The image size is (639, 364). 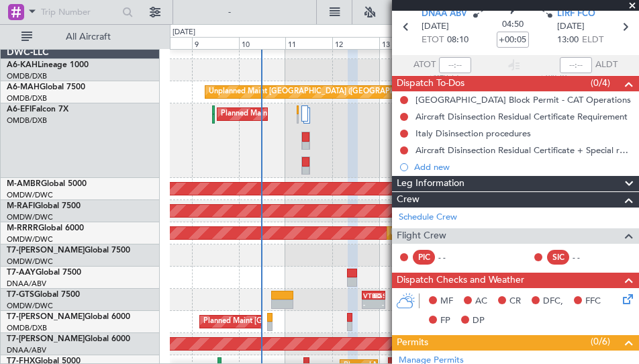 What do you see at coordinates (21, 273) in the screenshot?
I see `span: T7-AAY` at bounding box center [21, 273].